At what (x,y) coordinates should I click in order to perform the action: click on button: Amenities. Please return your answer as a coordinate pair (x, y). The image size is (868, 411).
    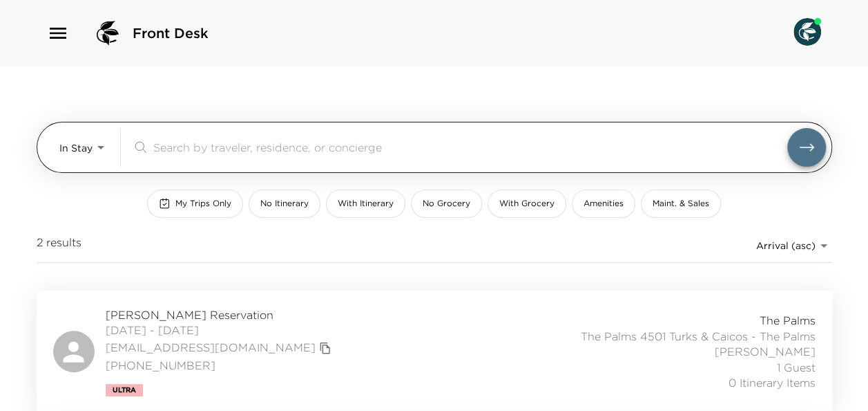
    Looking at the image, I should click on (604, 204).